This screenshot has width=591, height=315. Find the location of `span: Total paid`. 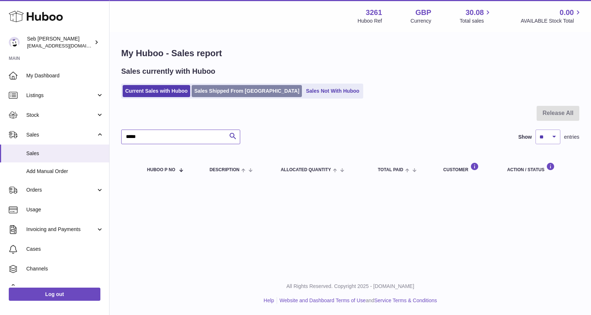

span: Total paid is located at coordinates (390, 170).